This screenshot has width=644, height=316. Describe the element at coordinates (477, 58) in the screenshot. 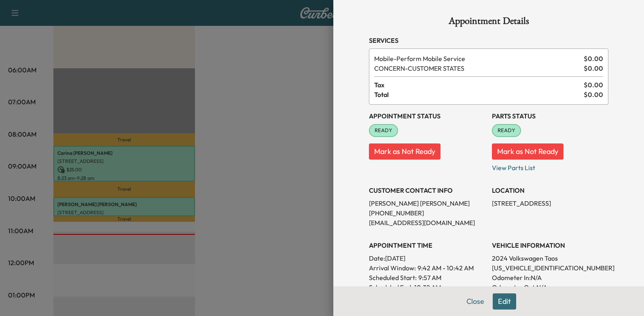

I see `span: Perform Mobile Service` at that location.